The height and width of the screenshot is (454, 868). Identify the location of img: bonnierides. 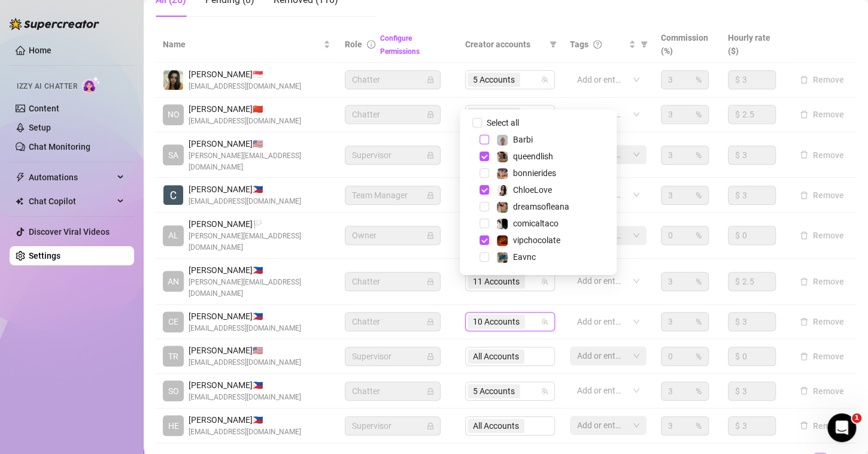
(502, 174).